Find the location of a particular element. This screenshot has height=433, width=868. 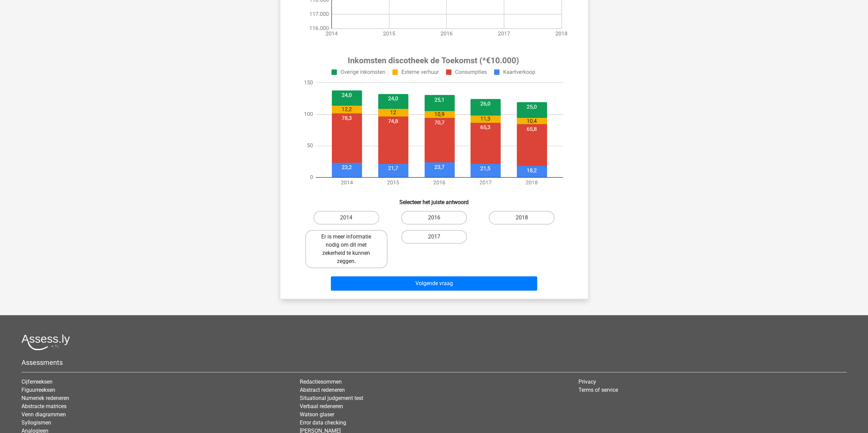

a: Redactiesommen is located at coordinates (320, 381).